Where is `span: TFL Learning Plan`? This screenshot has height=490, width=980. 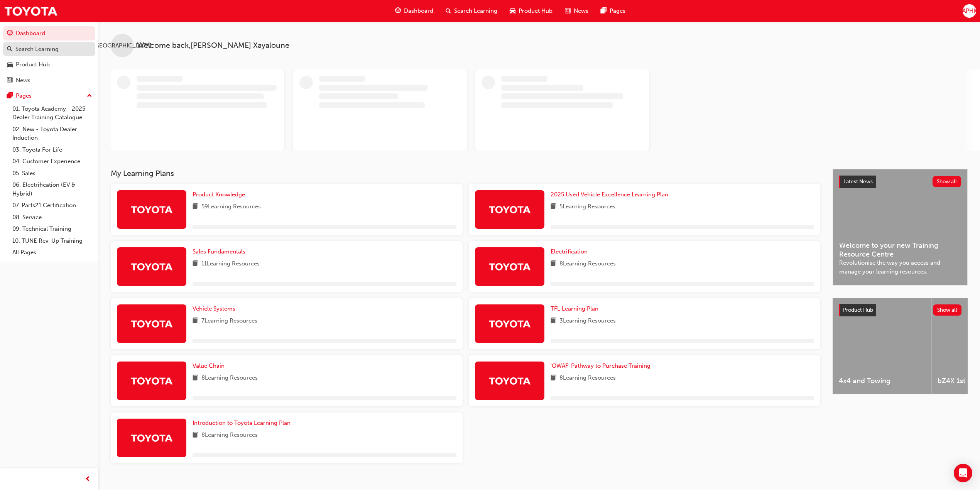
span: TFL Learning Plan is located at coordinates (574, 309).